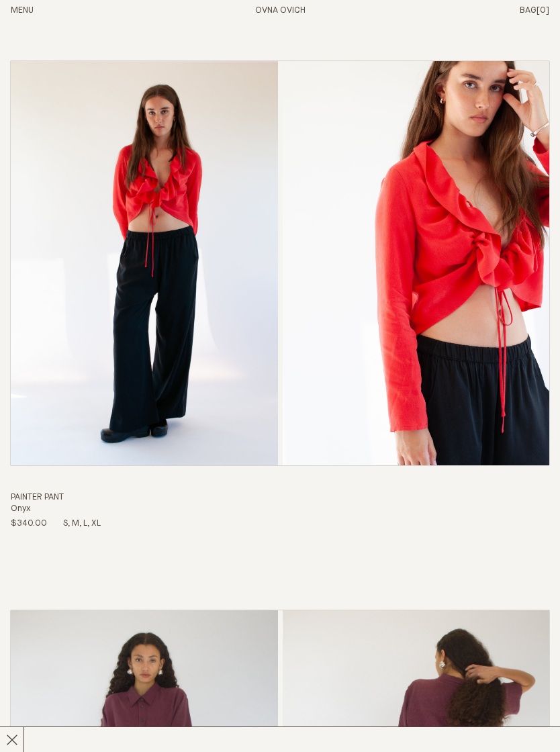  What do you see at coordinates (77, 524) in the screenshot?
I see `span: M` at bounding box center [77, 524].